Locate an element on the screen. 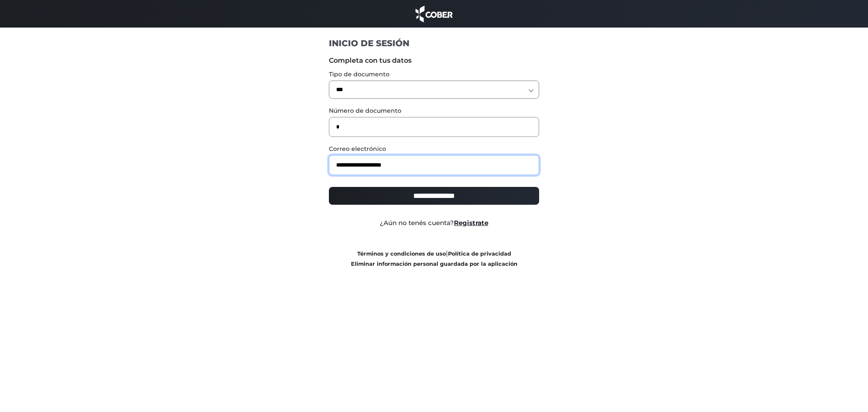 The width and height of the screenshot is (868, 412). img: cober_marca.png is located at coordinates (434, 13).